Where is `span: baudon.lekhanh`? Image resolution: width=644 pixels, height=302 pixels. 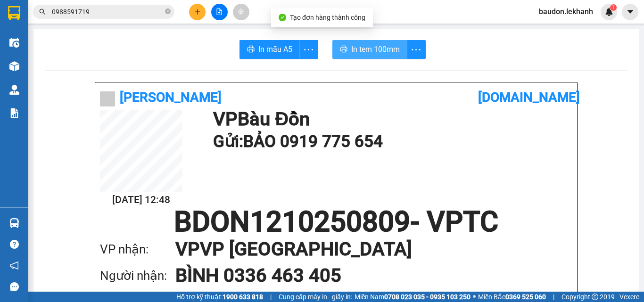 span: baudon.lekhanh is located at coordinates (566, 11).